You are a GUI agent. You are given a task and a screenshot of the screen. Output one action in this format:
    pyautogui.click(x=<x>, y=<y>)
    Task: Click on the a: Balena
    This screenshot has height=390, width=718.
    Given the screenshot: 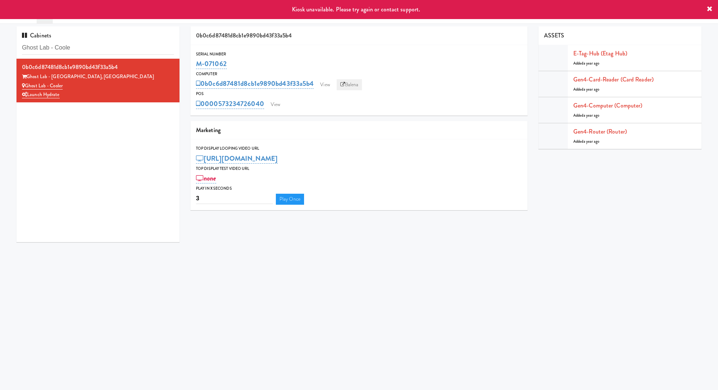 What is the action you would take?
    pyautogui.click(x=350, y=85)
    